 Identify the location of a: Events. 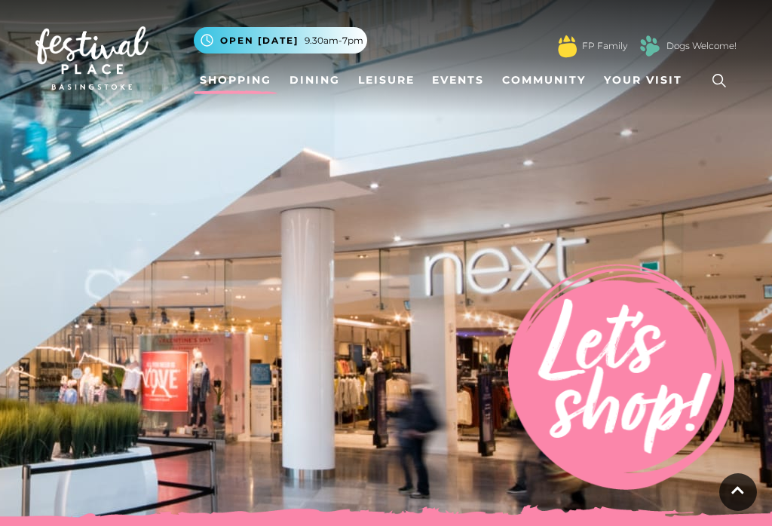
(458, 80).